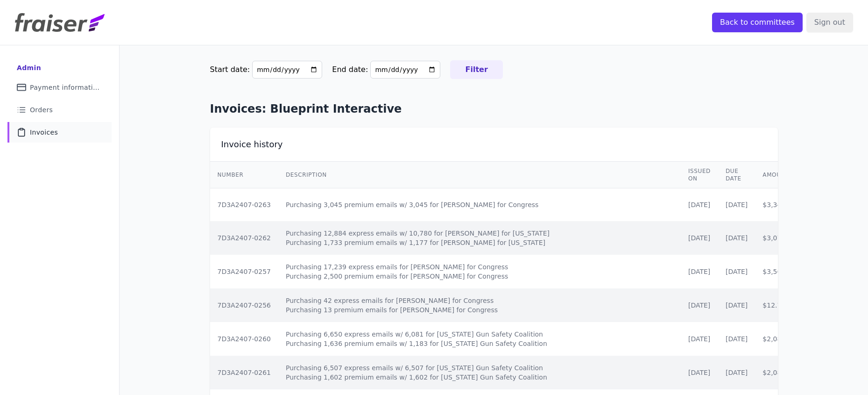  What do you see at coordinates (245, 238) in the screenshot?
I see `td: 7D3A2407-0262` at bounding box center [245, 238].